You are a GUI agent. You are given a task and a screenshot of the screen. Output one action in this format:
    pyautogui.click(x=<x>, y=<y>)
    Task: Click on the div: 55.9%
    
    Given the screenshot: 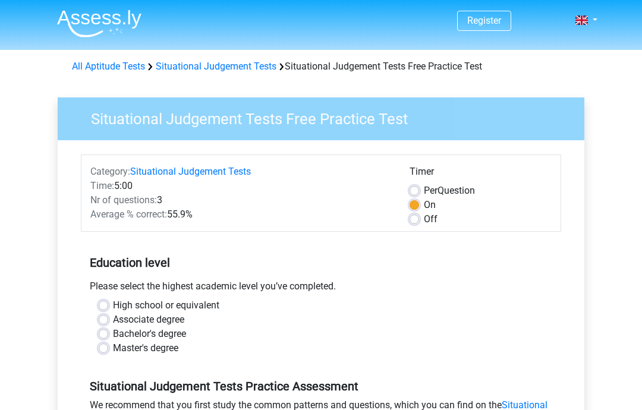 What is the action you would take?
    pyautogui.click(x=241, y=215)
    